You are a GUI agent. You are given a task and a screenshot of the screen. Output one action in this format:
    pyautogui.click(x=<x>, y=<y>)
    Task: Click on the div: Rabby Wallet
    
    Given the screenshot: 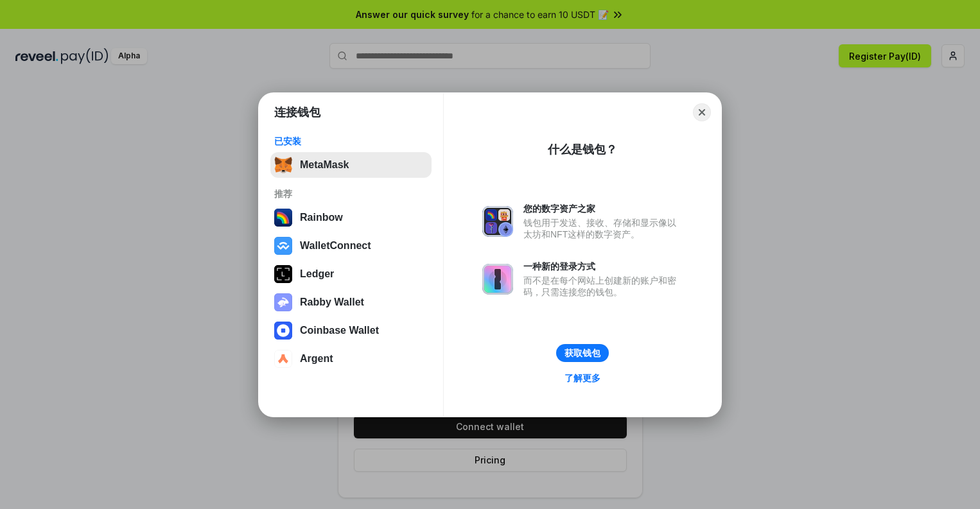 What is the action you would take?
    pyautogui.click(x=332, y=302)
    